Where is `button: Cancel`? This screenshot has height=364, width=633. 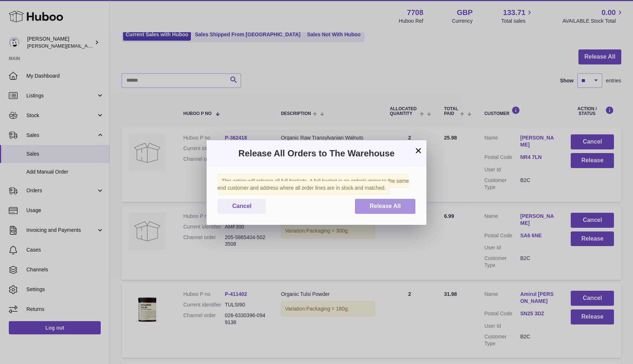 button: Cancel is located at coordinates (242, 206).